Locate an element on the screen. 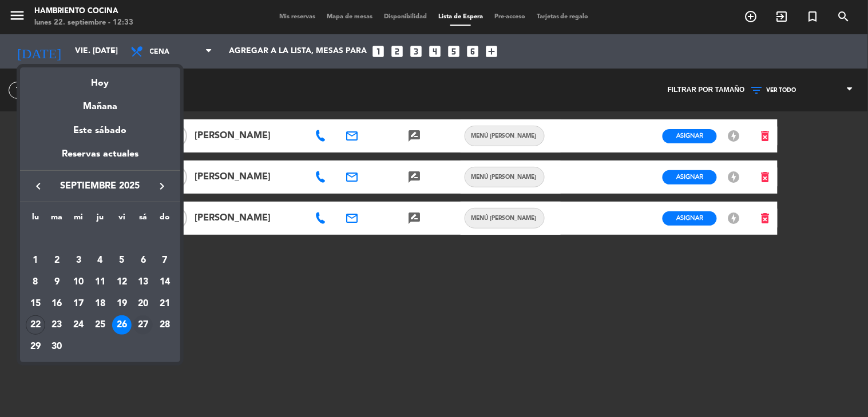 This screenshot has height=417, width=868. div: 28 is located at coordinates (165, 325).